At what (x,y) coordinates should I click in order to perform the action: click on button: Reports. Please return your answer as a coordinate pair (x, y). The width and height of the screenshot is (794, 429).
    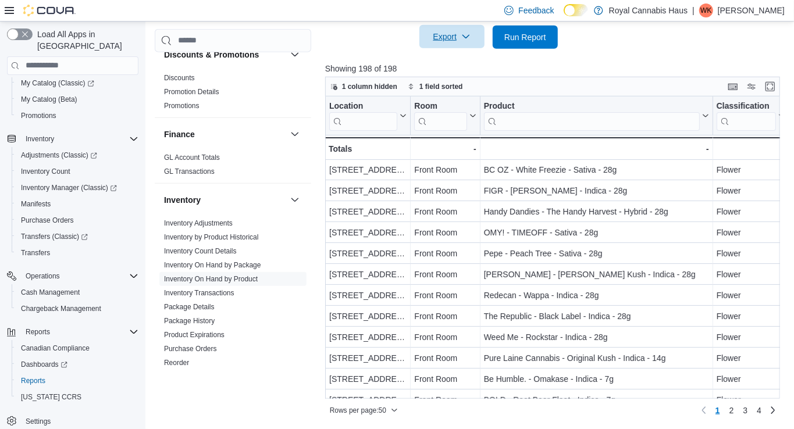
    Looking at the image, I should click on (73, 332).